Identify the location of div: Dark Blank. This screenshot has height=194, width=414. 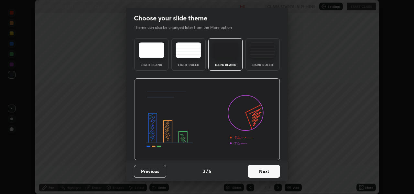
(225, 65).